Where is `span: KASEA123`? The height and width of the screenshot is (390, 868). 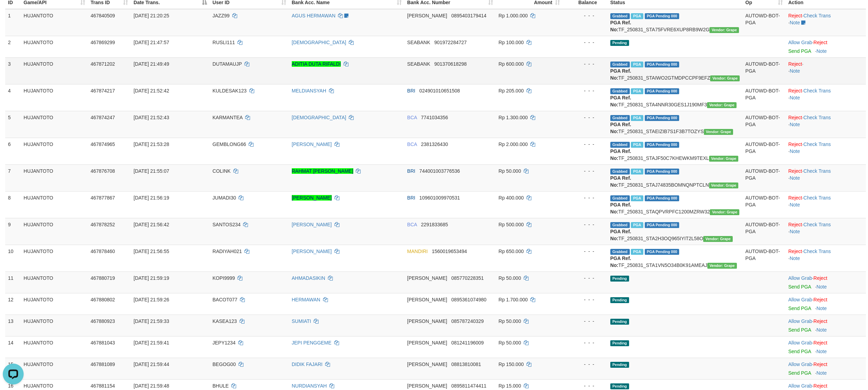
span: KASEA123 is located at coordinates (224, 321).